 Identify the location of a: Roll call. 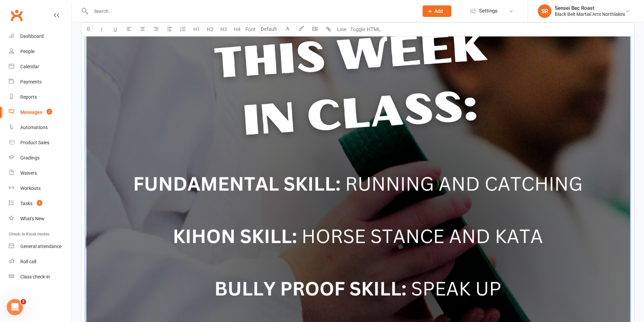
(40, 262).